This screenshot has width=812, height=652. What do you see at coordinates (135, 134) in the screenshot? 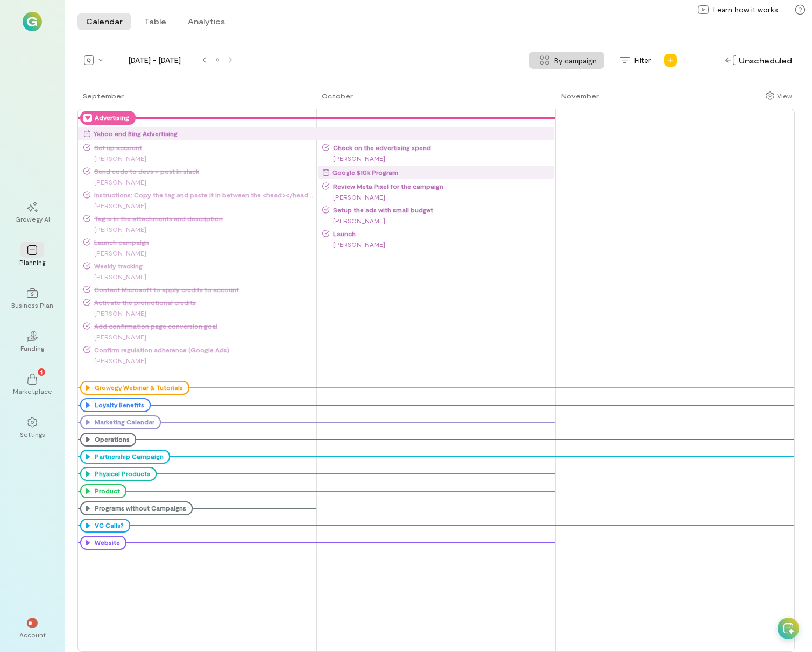
I see `div: Yahoo and Bing Advertising` at bounding box center [135, 134].